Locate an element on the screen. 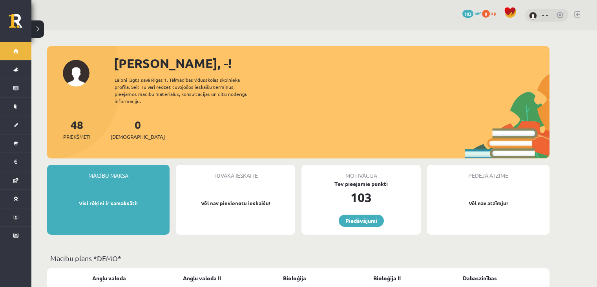 The width and height of the screenshot is (597, 287). p: Visi rēķini ir samaksāti! is located at coordinates (108, 203).